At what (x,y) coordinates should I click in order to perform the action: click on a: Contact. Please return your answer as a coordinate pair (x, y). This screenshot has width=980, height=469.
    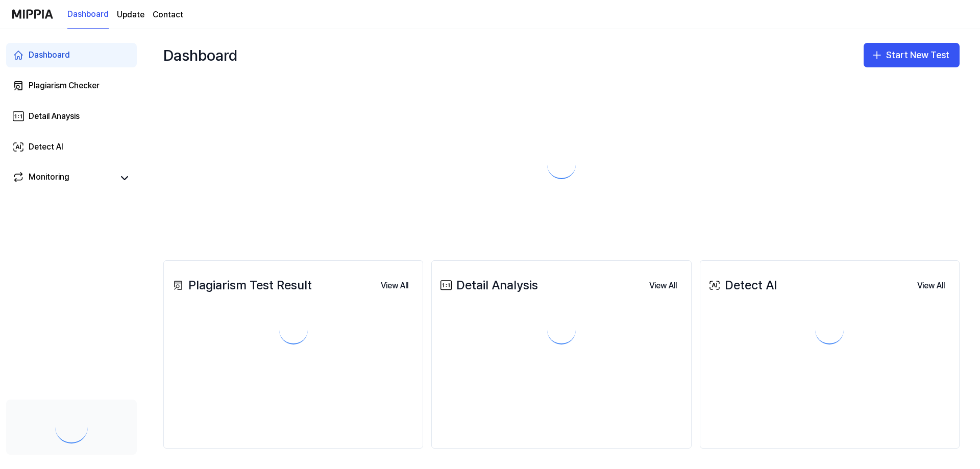
    Looking at the image, I should click on (168, 15).